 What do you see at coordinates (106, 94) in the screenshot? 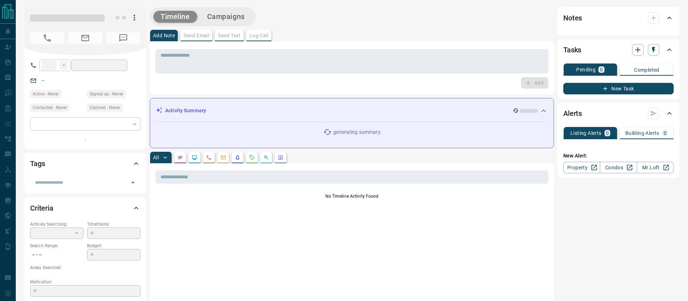
I see `span: Signed up - Never` at bounding box center [106, 94].